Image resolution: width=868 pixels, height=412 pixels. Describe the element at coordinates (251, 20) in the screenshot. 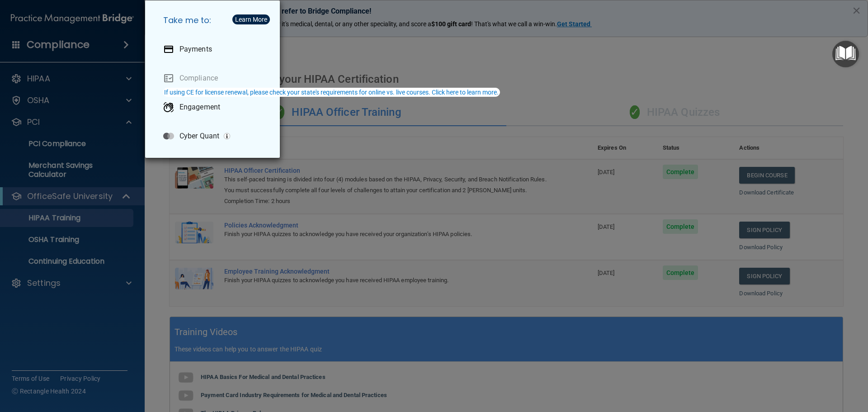

I see `div: Learn More` at that location.